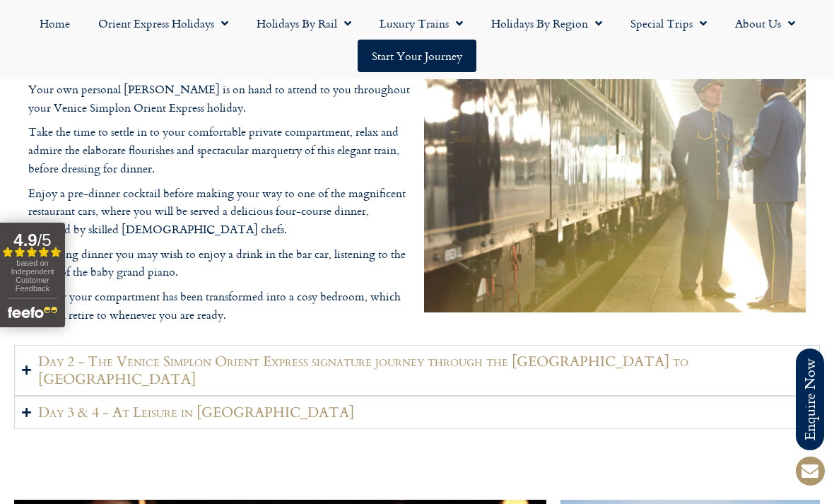  I want to click on a: Orient Express Holidays, so click(163, 23).